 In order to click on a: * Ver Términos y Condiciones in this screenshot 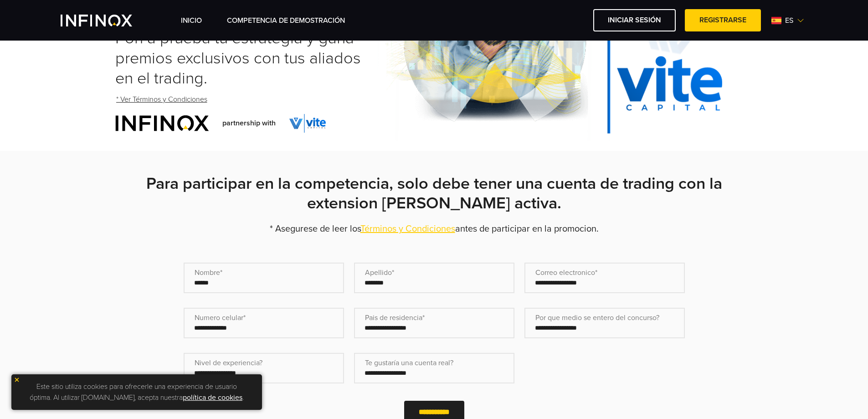, I will do `click(162, 100)`.